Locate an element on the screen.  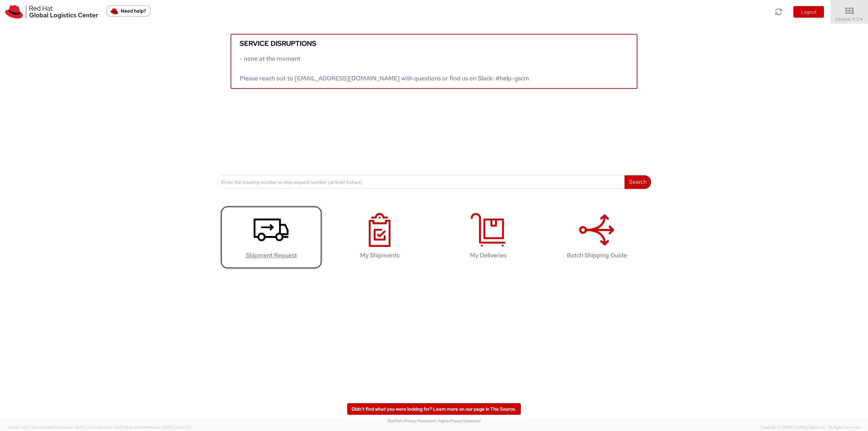
h4: Batch Shipping Guide is located at coordinates (597, 255).